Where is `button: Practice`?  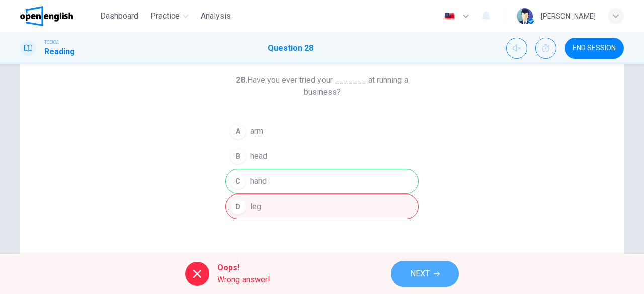
button: Practice is located at coordinates (169, 16).